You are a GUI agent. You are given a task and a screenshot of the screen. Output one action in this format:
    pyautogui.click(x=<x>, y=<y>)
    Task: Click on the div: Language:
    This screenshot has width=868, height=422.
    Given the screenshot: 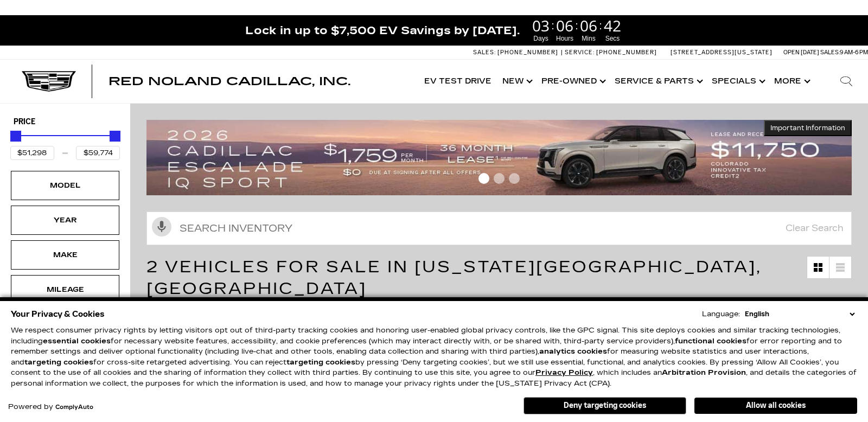 What is the action you would take?
    pyautogui.click(x=721, y=314)
    